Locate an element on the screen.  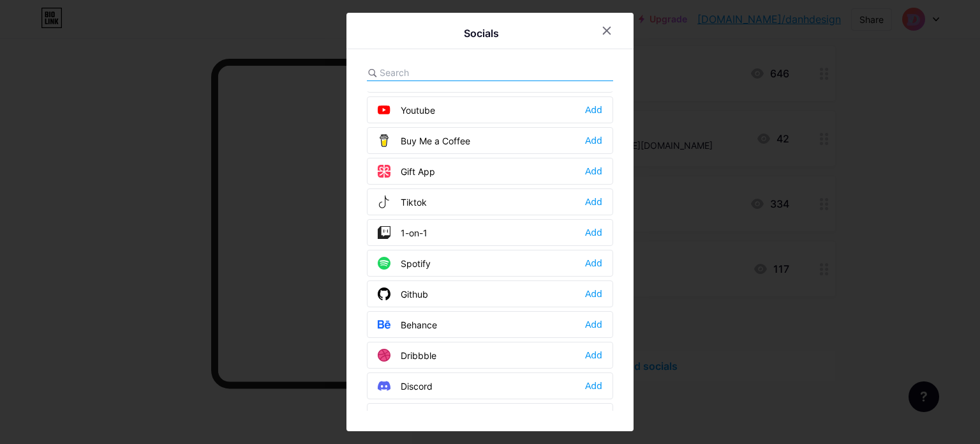
div: Dribbble is located at coordinates (407, 355).